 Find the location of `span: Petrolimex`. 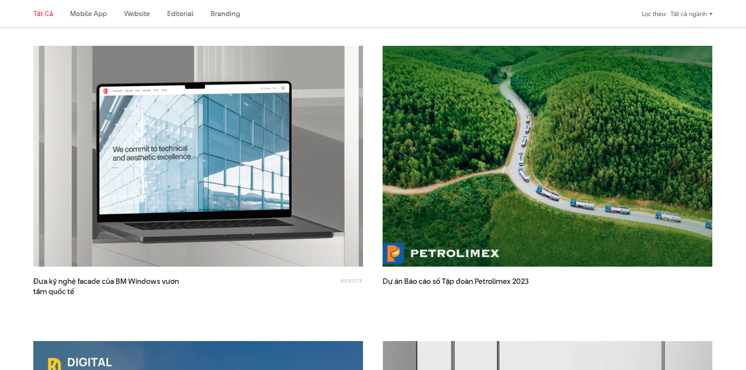

span: Petrolimex is located at coordinates (493, 281).